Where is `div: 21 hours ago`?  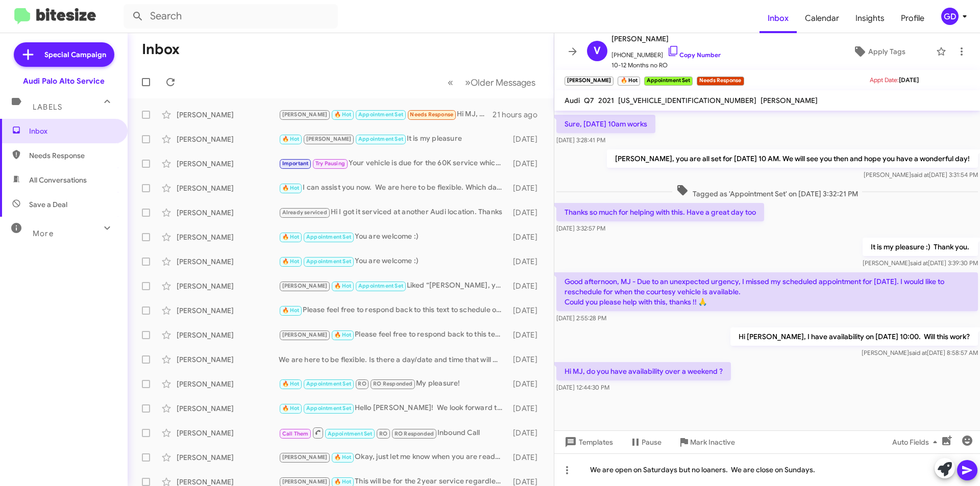
div: 21 hours ago is located at coordinates (519, 115).